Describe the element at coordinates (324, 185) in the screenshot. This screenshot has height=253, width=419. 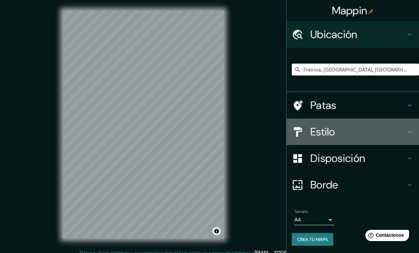
I see `font: Borde` at that location.